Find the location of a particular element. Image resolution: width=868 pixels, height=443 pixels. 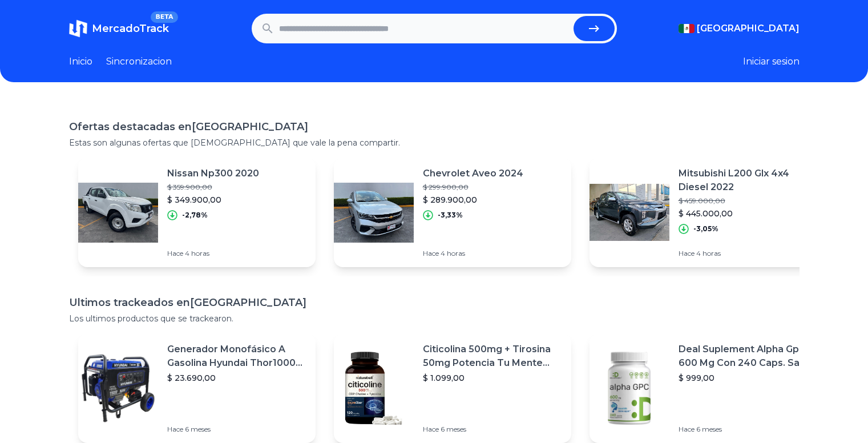

p: $ 299.900,00 is located at coordinates (473, 187).